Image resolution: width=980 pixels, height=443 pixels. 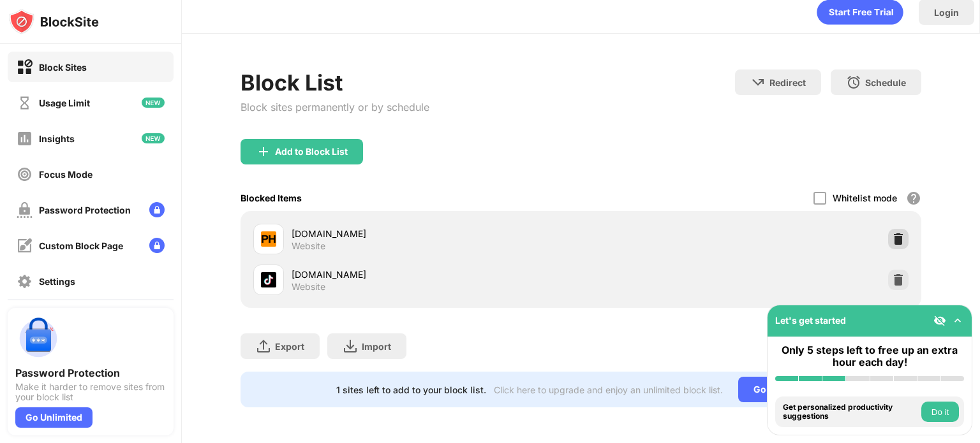 I want to click on div: Export, so click(x=290, y=346).